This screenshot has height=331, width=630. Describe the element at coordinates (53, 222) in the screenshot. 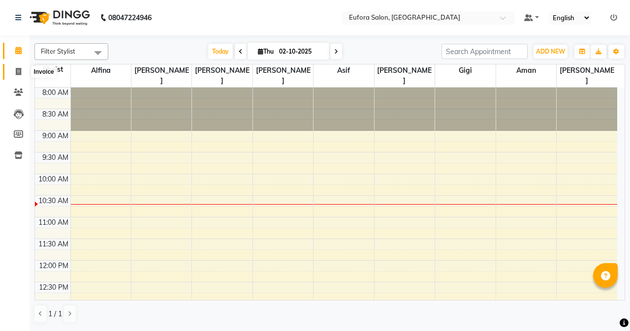

I see `div: 11:00 AM` at that location.